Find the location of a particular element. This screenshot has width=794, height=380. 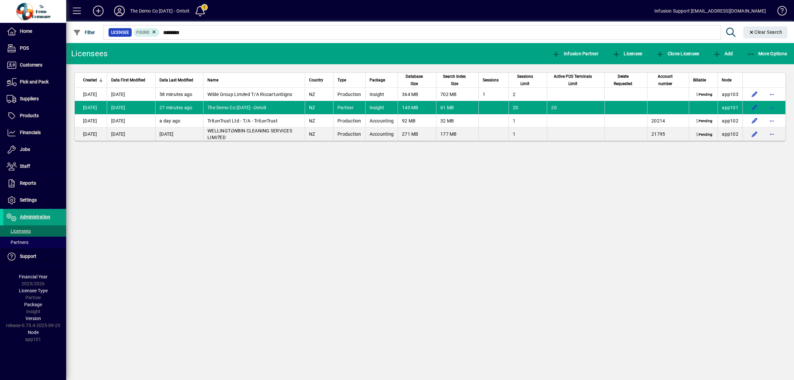

mat-chip: Found Status: Found is located at coordinates (146, 32).